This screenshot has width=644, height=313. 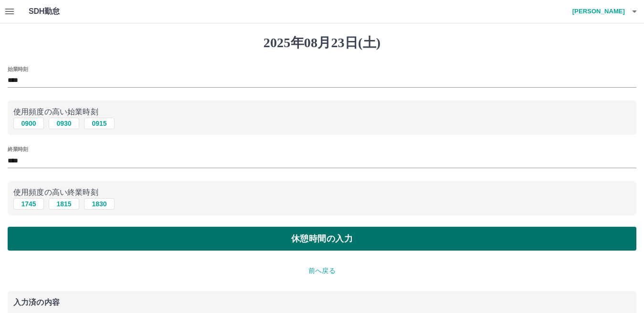 I want to click on h1: 2025年08月23日(土), so click(x=322, y=43).